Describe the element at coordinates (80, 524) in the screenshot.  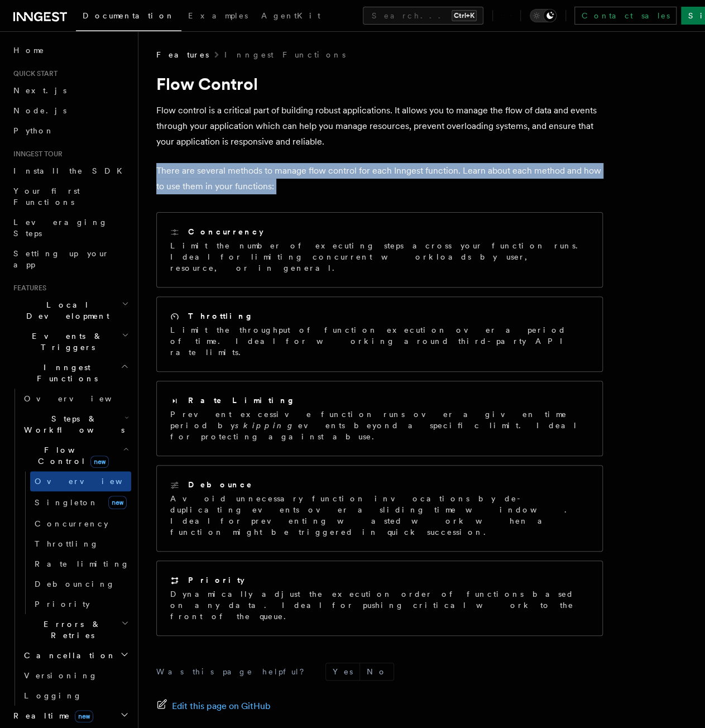
I see `a: Concurrency` at that location.